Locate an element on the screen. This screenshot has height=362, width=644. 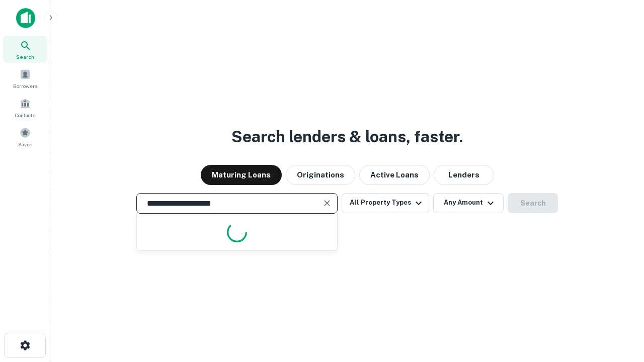
div: Search is located at coordinates (25, 50).